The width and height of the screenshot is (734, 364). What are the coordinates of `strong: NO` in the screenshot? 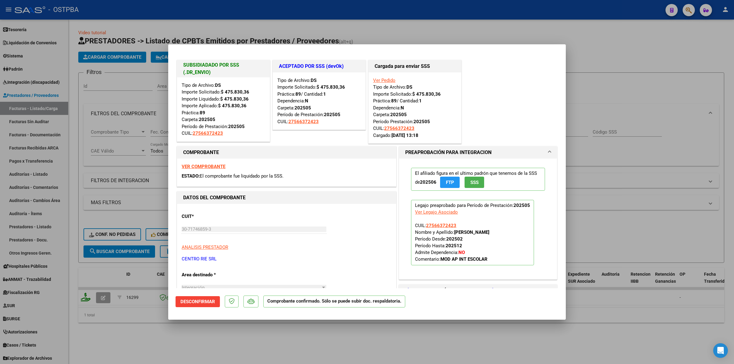 It's located at (462, 253).